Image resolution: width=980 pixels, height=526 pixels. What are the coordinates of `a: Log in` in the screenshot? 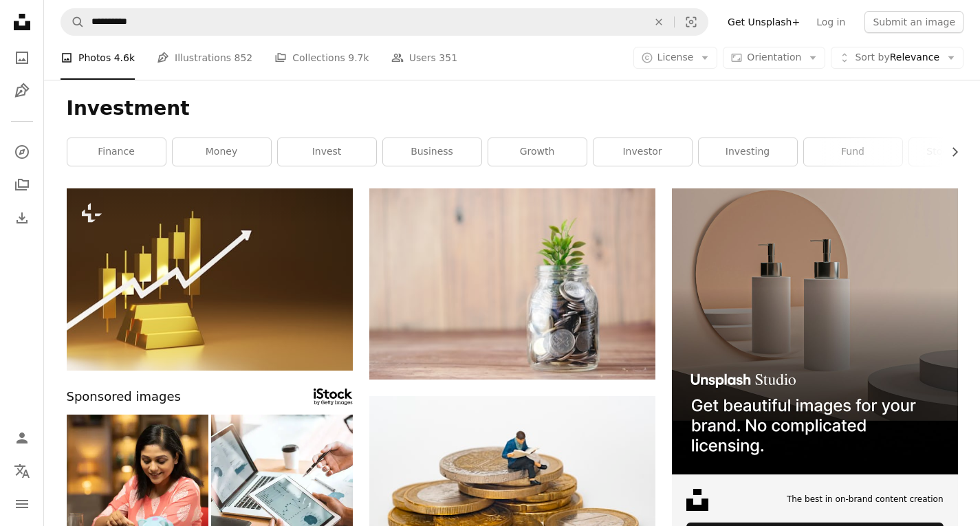 It's located at (831, 22).